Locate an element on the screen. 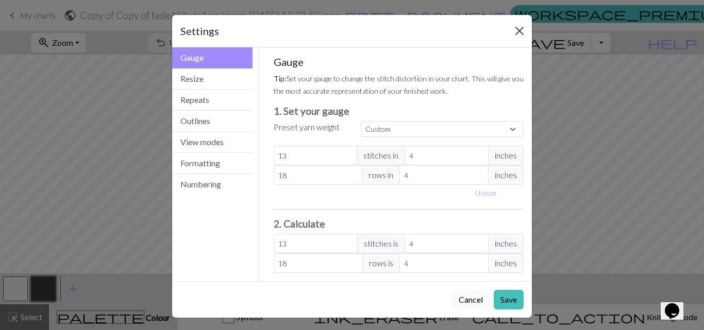  button: Usecm is located at coordinates (485, 193).